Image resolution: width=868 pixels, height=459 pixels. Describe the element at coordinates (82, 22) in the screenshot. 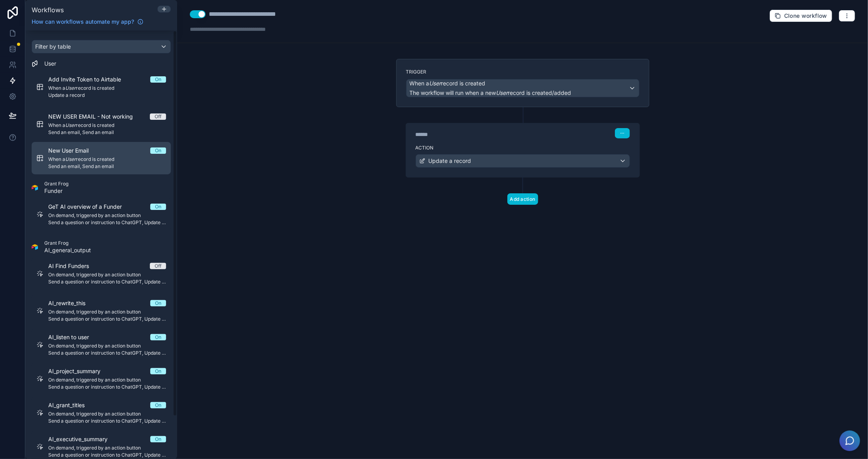

I see `span: How can workflows automate my app?` at that location.